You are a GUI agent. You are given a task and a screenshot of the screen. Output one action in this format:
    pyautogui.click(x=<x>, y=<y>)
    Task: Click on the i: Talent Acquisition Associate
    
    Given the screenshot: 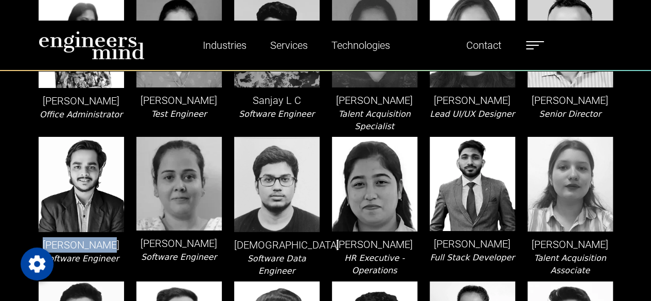 What is the action you would take?
    pyautogui.click(x=570, y=264)
    